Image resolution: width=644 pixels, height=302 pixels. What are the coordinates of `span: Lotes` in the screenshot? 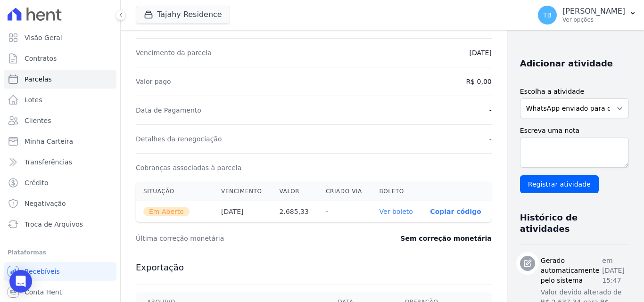 It's located at (33, 100).